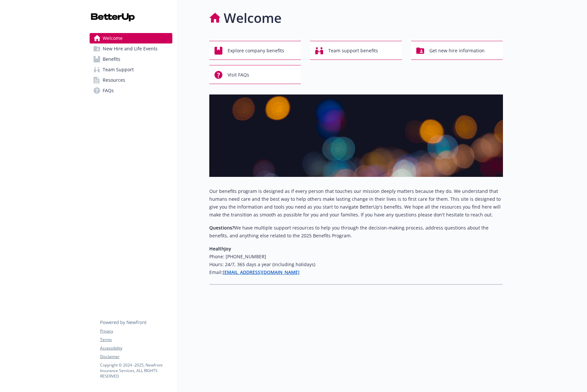  I want to click on button: Visit FAQs, so click(256, 75).